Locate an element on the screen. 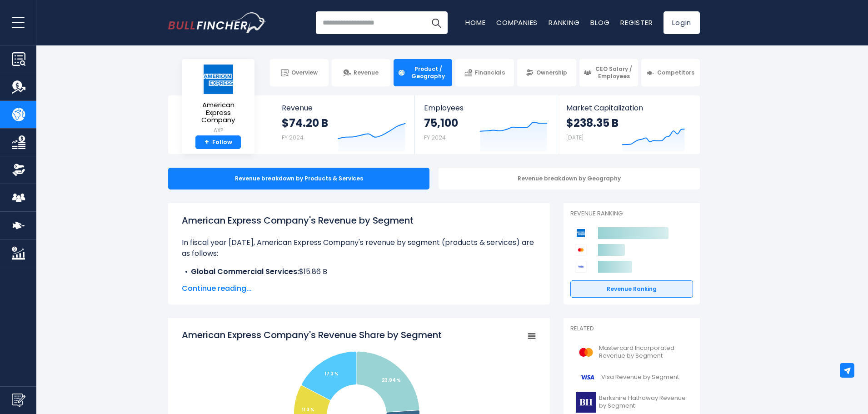  a: Go to homepage is located at coordinates (217, 23).